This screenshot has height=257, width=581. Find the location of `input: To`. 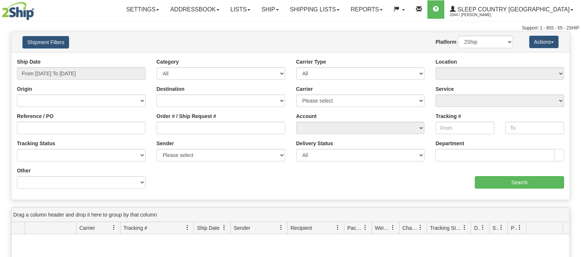

input: To is located at coordinates (534, 128).